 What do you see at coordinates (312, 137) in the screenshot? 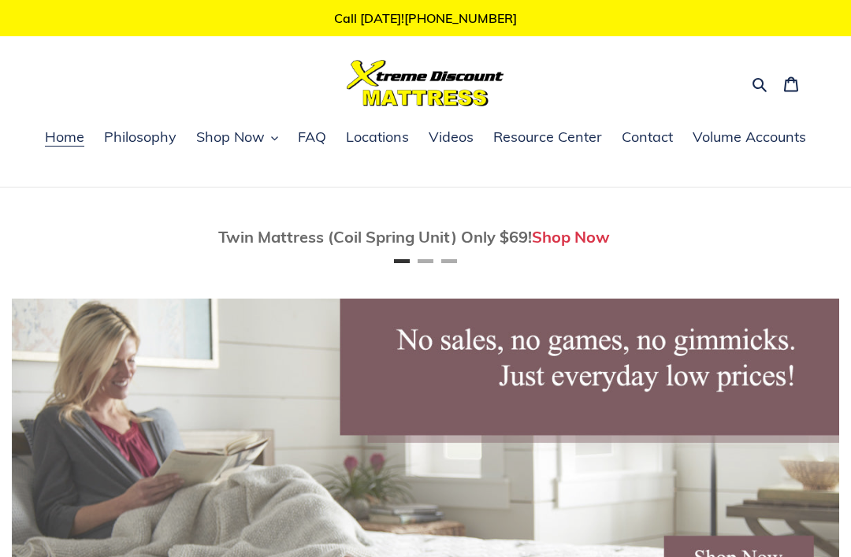
I see `span: FAQ` at bounding box center [312, 137].